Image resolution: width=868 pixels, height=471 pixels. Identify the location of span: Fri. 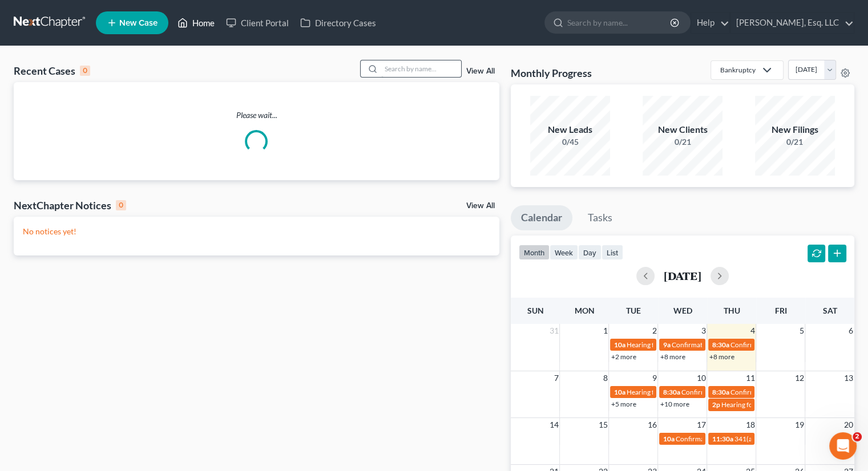
(779, 310).